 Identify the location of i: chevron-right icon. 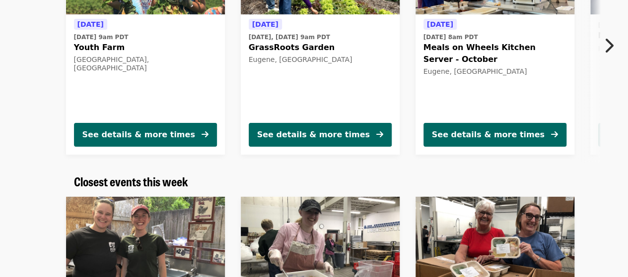
(608, 46).